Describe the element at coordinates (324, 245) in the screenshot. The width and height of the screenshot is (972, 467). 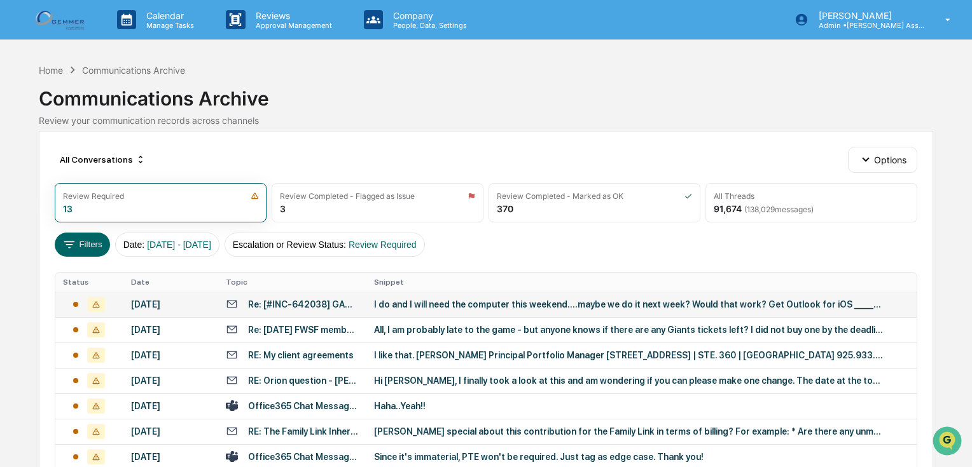
I see `button: Escalation or Review Status:Review Required` at that location.